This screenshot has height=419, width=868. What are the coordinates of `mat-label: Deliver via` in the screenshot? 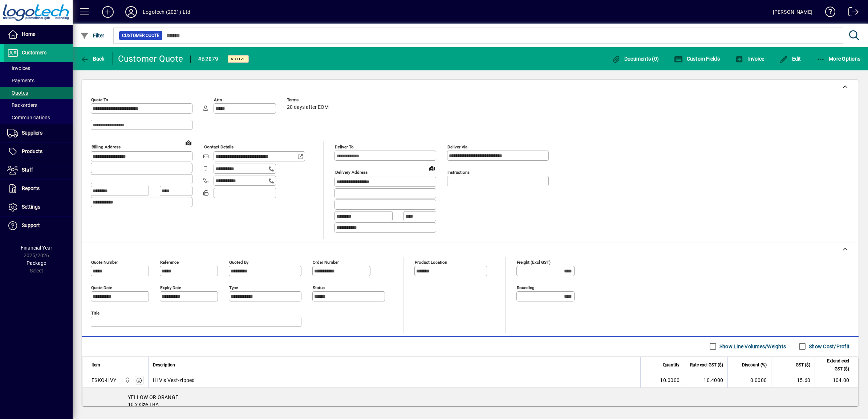 It's located at (457, 147).